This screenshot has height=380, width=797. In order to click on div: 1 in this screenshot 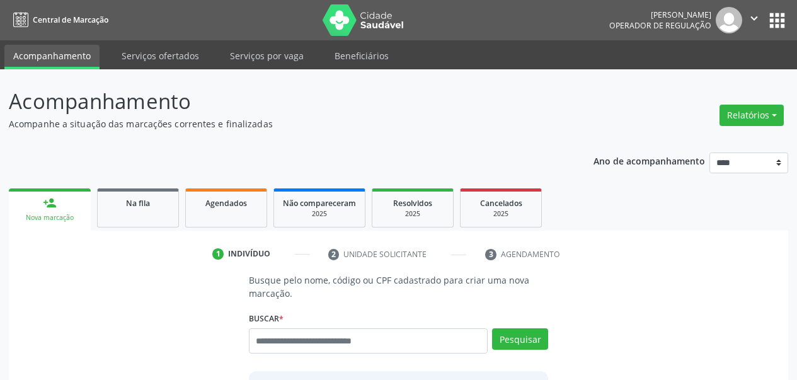, I will do `click(218, 254)`.